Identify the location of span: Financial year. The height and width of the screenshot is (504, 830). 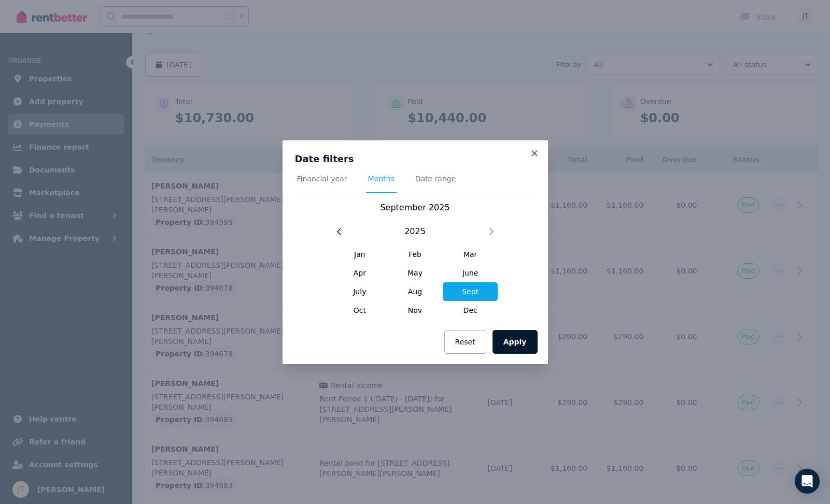
(322, 179).